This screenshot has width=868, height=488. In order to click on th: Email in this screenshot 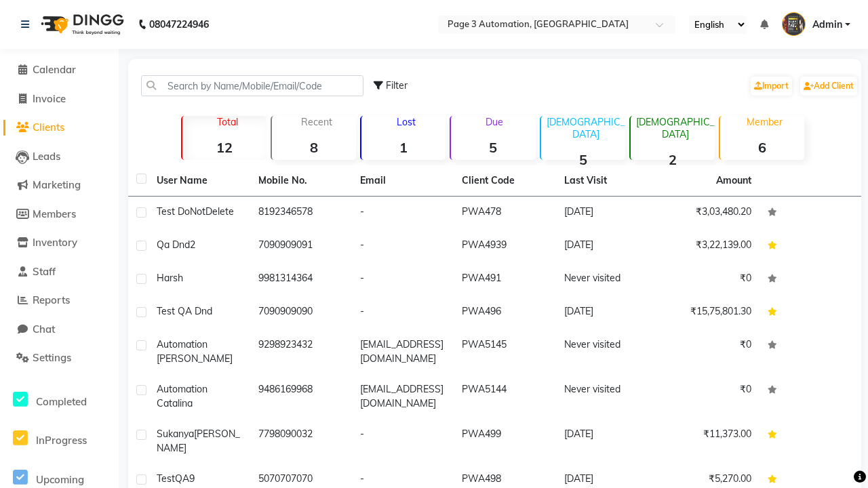, I will do `click(403, 181)`.